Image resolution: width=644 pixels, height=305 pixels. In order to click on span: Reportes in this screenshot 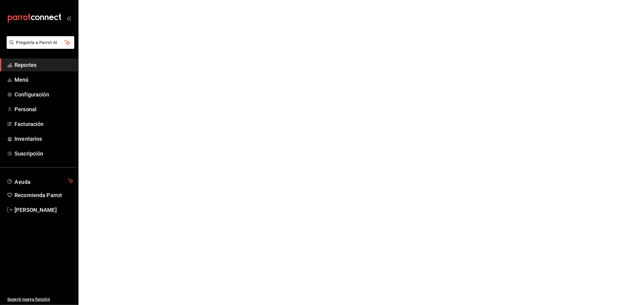, I will do `click(44, 65)`.